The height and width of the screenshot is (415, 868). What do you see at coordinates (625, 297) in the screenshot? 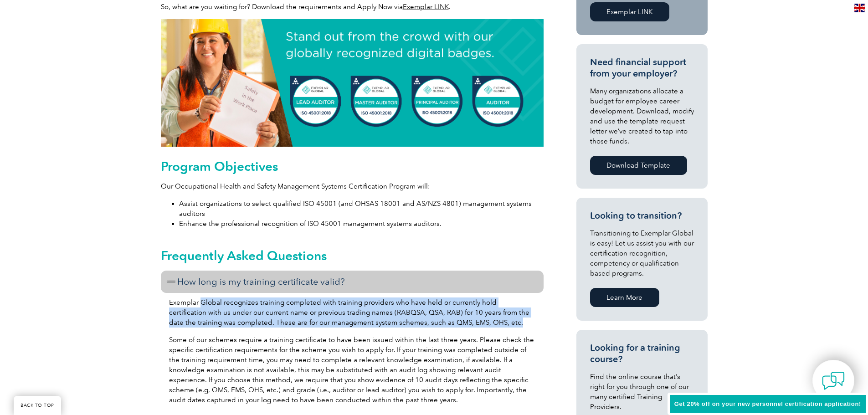
I see `a: Learn More` at bounding box center [625, 297].